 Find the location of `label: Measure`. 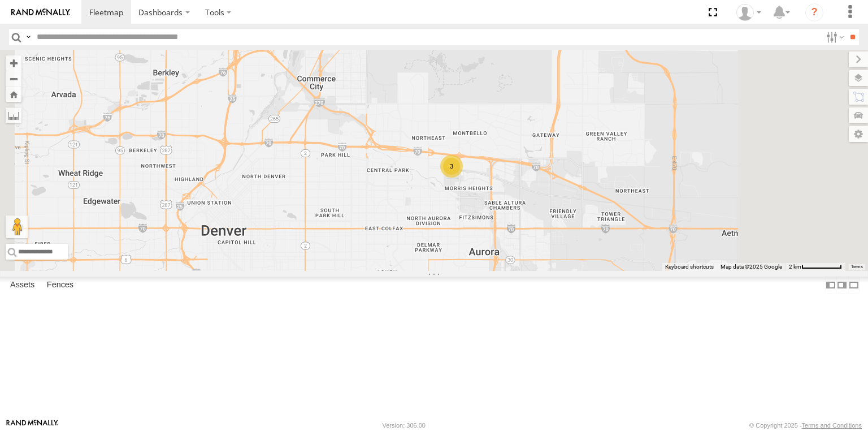

label: Measure is located at coordinates (14, 115).